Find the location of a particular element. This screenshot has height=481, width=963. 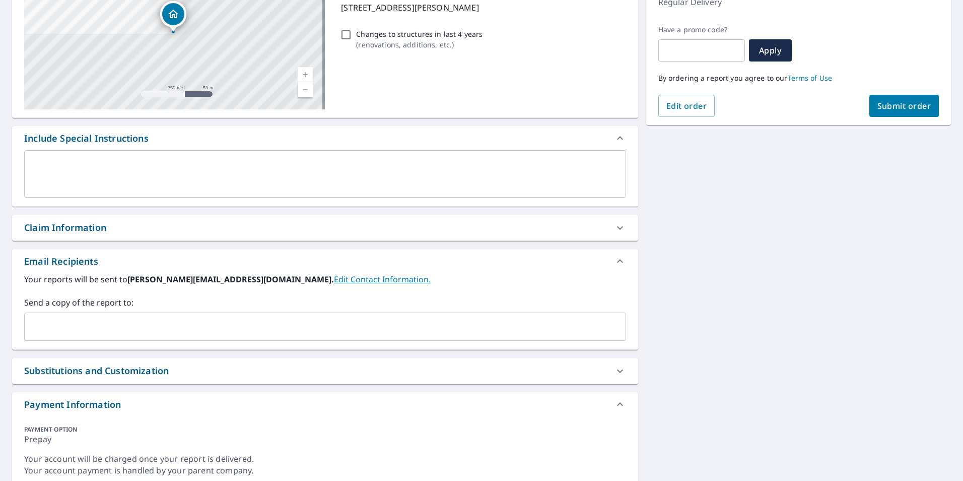

span: Submit order is located at coordinates (904, 106).